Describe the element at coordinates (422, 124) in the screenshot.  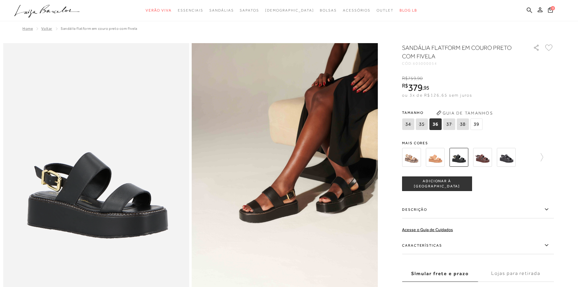
I see `span: 35` at that location.